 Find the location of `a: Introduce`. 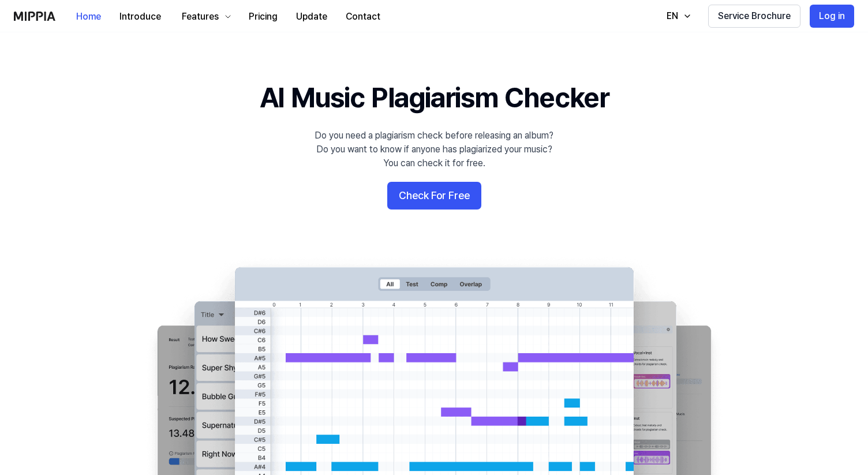

a: Introduce is located at coordinates (141, 17).